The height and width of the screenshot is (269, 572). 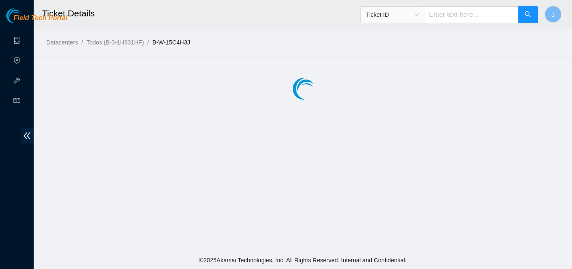 What do you see at coordinates (528, 15) in the screenshot?
I see `button: search` at bounding box center [528, 15].